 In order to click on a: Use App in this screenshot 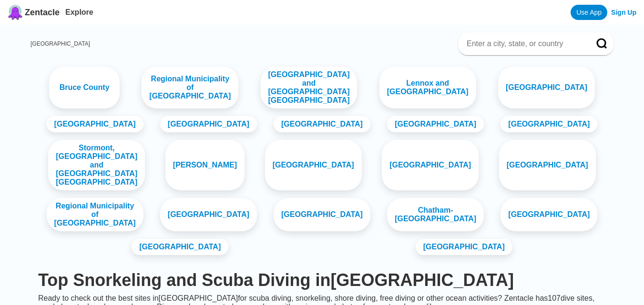, I will do `click(588, 13)`.